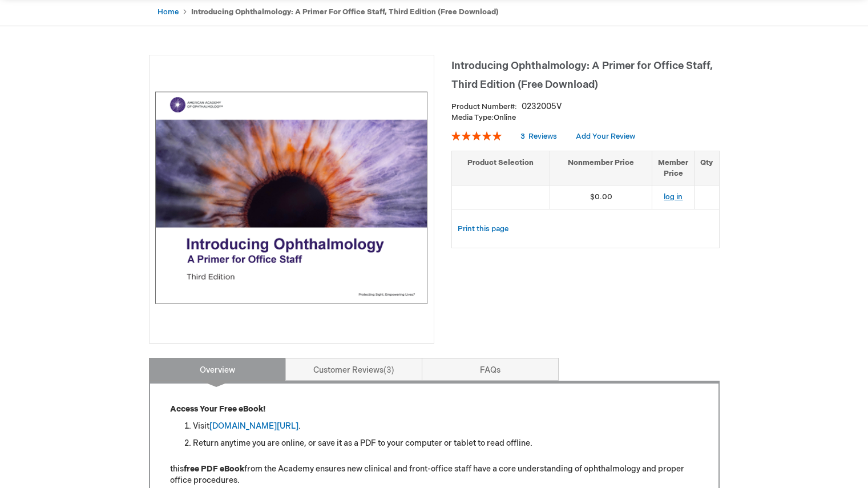 This screenshot has height=488, width=868. Describe the element at coordinates (674, 168) in the screenshot. I see `th: Member Price` at that location.